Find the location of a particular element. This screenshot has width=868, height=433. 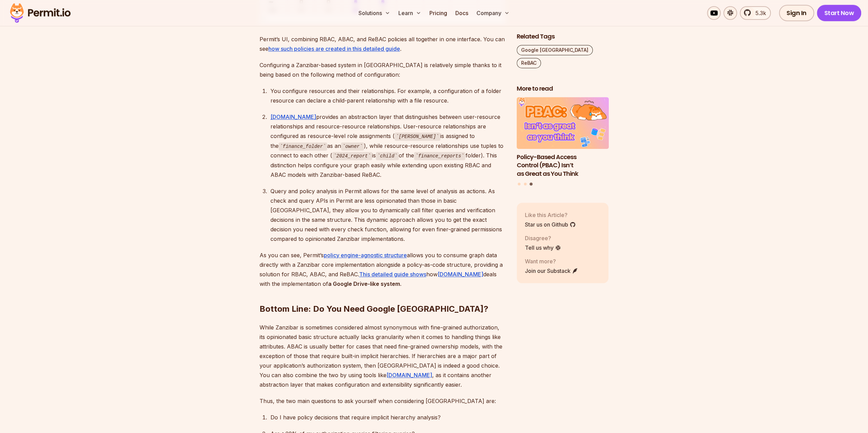

p: As you can see, Permit’s allows you to consume graph data directly with a Zanzibar core implement... is located at coordinates (382, 269).